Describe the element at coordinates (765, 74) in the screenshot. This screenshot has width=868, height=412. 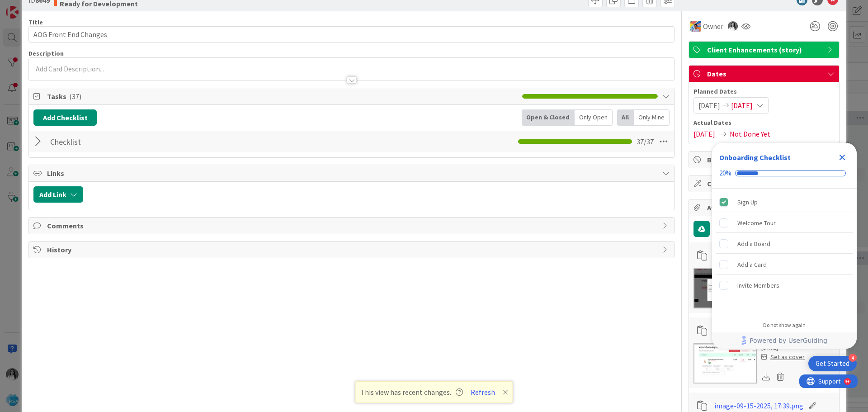
I see `span: Dates` at that location.